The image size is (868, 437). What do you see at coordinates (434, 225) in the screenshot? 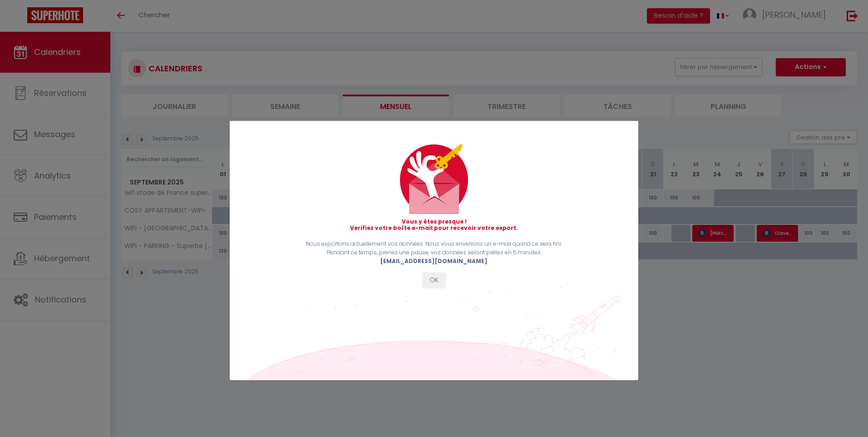
I see `strong: Vous y êtes presque ! Verifiez votre boîte e-mail pour recevoir votre export.` at bounding box center [434, 225].